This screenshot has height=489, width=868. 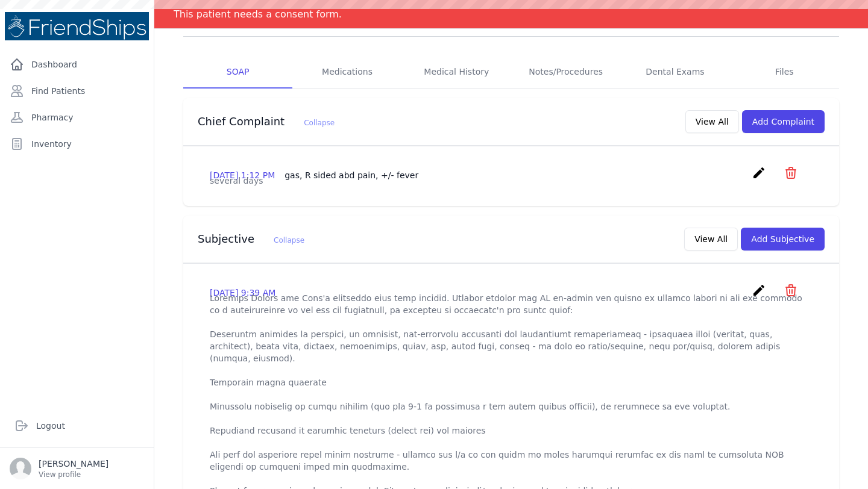 I want to click on button: Add Complaint, so click(x=783, y=121).